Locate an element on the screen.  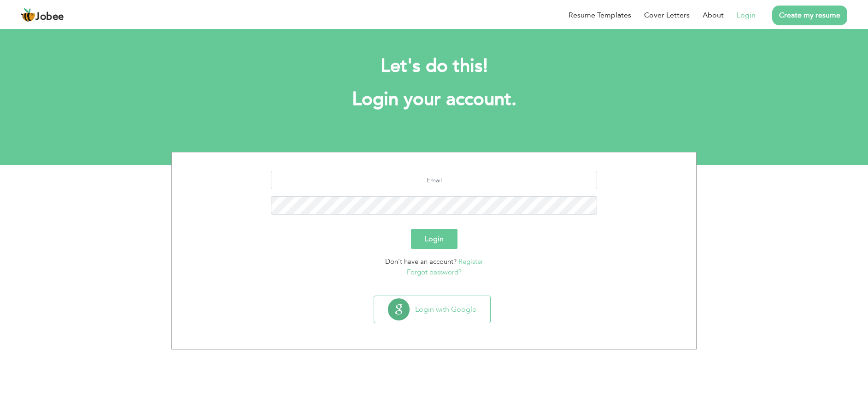
a: Jobee is located at coordinates (42, 15).